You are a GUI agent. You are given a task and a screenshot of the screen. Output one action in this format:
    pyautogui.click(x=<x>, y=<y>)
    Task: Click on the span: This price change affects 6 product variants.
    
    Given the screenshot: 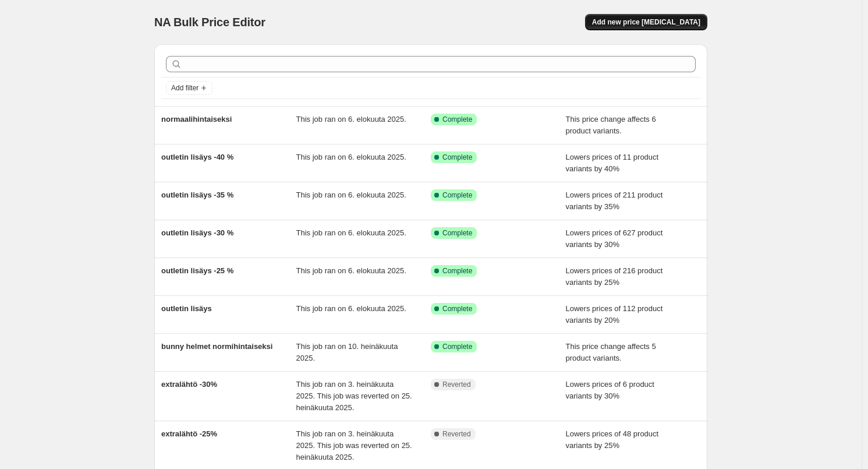 What is the action you would take?
    pyautogui.click(x=610, y=125)
    